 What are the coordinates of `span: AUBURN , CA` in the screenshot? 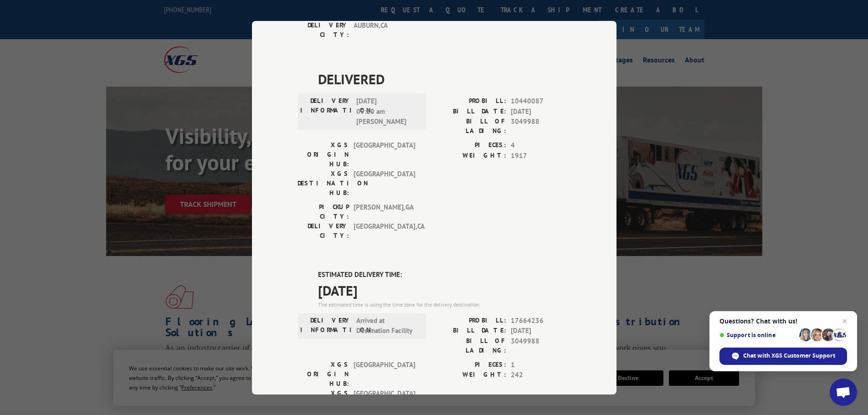 It's located at (384, 30).